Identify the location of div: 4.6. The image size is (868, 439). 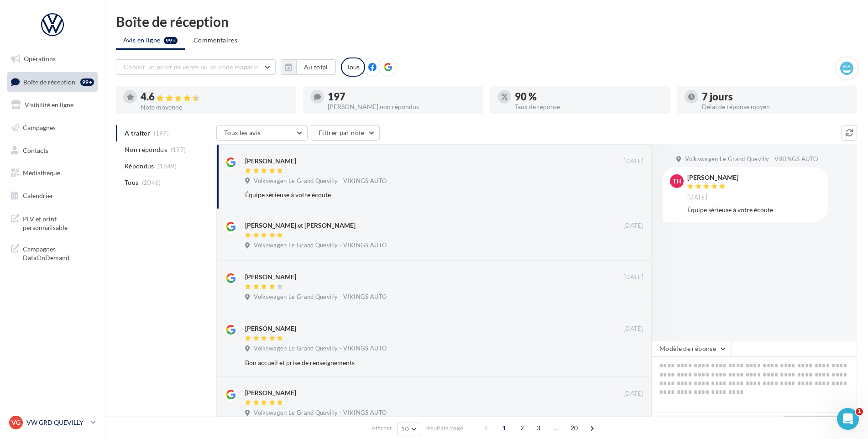
(215, 97).